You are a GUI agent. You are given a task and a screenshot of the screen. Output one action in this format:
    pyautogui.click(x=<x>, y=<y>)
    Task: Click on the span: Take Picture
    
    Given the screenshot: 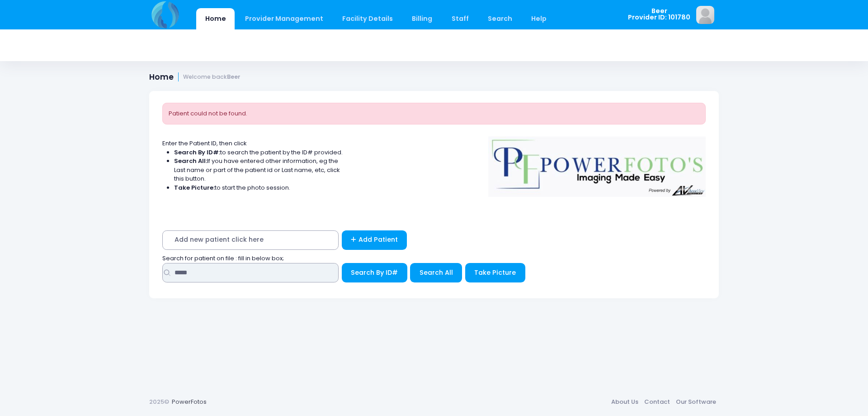 What is the action you would take?
    pyautogui.click(x=495, y=272)
    